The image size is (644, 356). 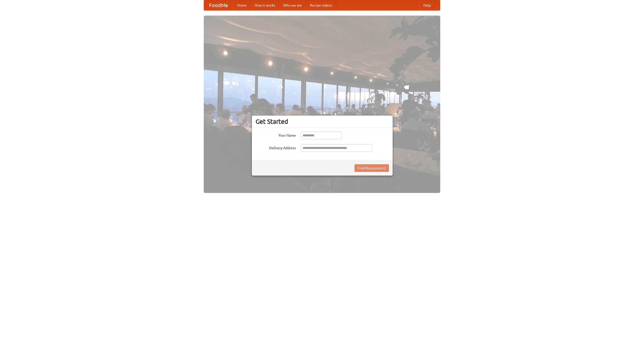 I want to click on a: Who we are, so click(x=293, y=5).